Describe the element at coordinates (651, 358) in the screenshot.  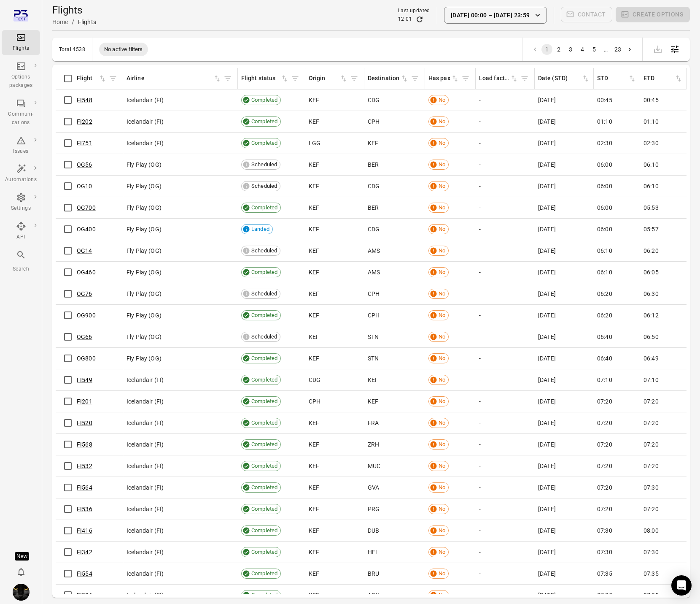
I see `span: 06:49` at that location.